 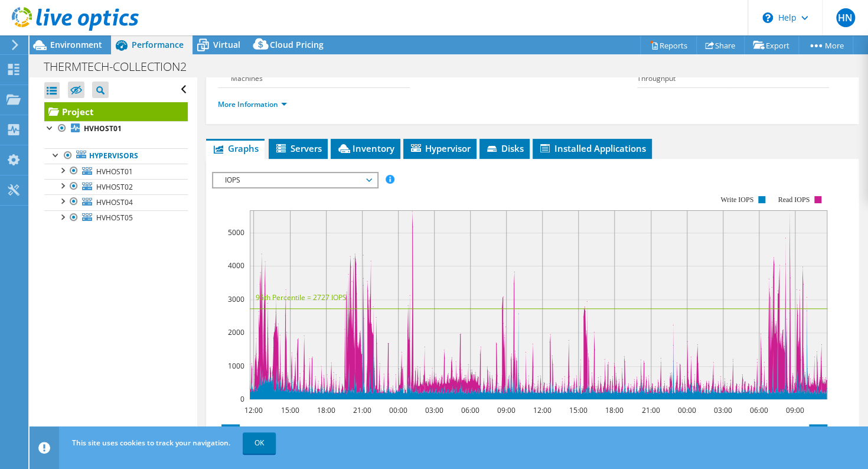 I want to click on span: Hypervisor, so click(x=440, y=148).